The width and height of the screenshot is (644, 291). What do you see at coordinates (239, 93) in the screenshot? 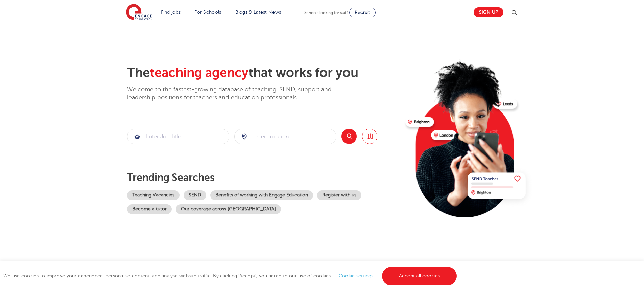
I see `p: Welcome to the fastest-growing database of teaching, SEND, support and leadership positions for t...` at bounding box center [239, 93].